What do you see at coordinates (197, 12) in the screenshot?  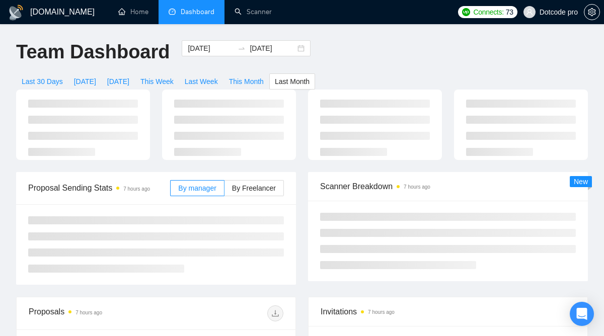 I see `span: Dashboard` at bounding box center [197, 12].